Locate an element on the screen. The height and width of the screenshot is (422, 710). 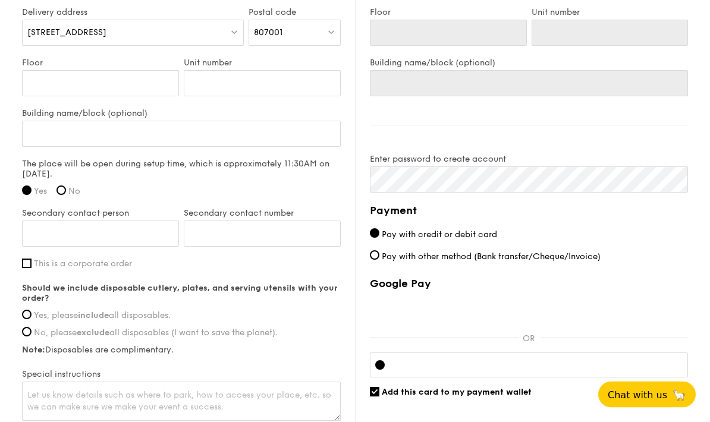
input: Yes is located at coordinates (27, 191).